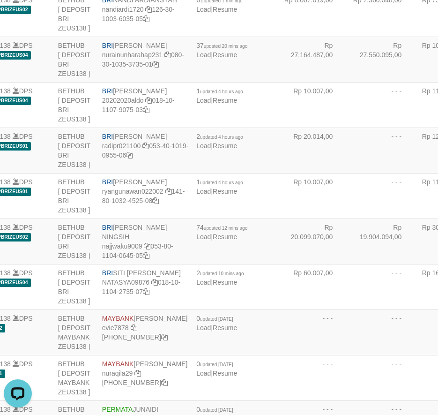 The image size is (438, 415). I want to click on a: NATASYA09876, so click(126, 282).